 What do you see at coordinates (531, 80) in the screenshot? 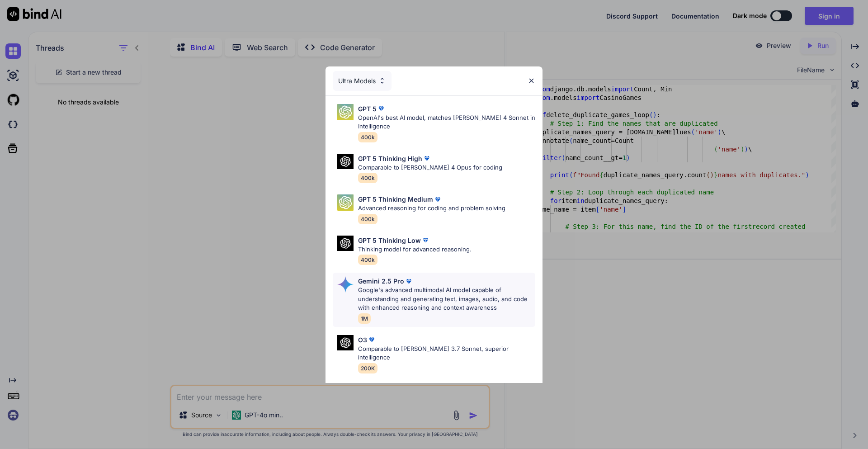
I see `img: close` at bounding box center [531, 80].